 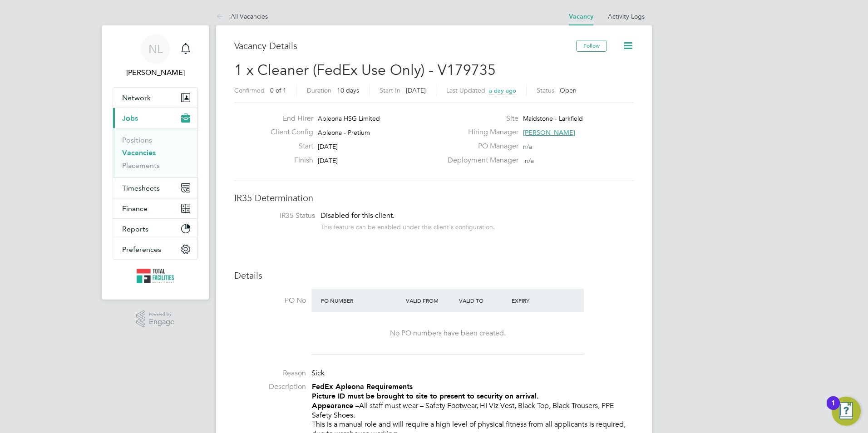 I want to click on span: Sick, so click(x=318, y=373).